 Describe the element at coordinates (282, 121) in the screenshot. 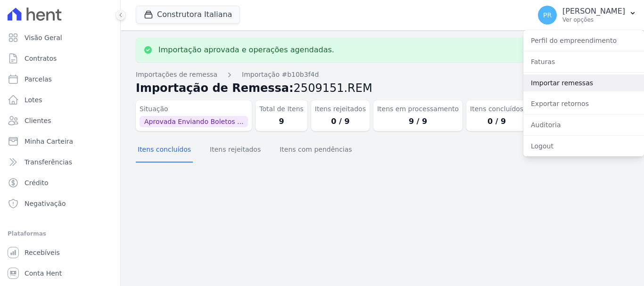

I see `dd: 9` at that location.